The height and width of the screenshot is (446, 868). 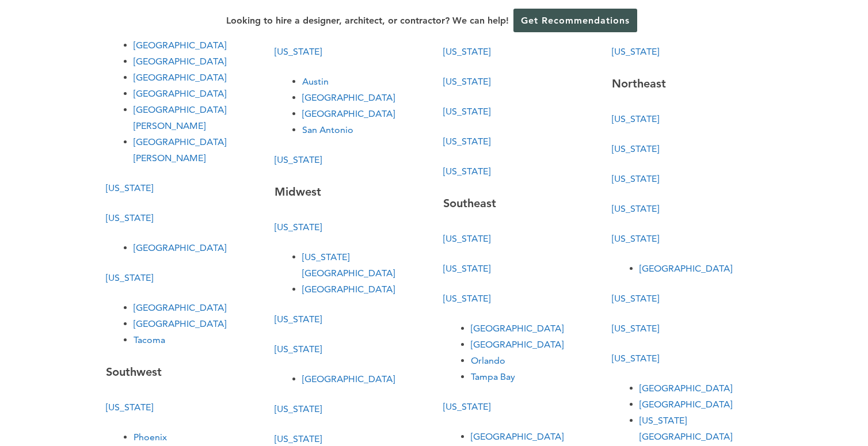 I want to click on a: Get Recommendations, so click(x=575, y=20).